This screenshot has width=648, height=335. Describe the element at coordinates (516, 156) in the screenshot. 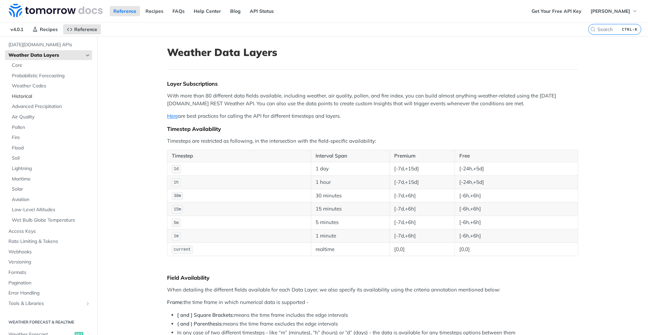

I see `th: Free` at that location.